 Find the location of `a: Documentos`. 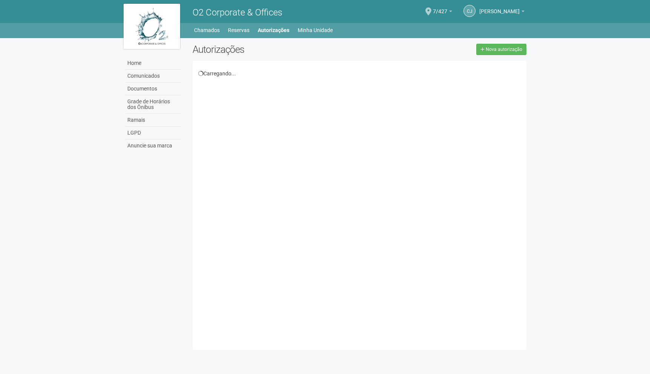

a: Documentos is located at coordinates (153, 89).